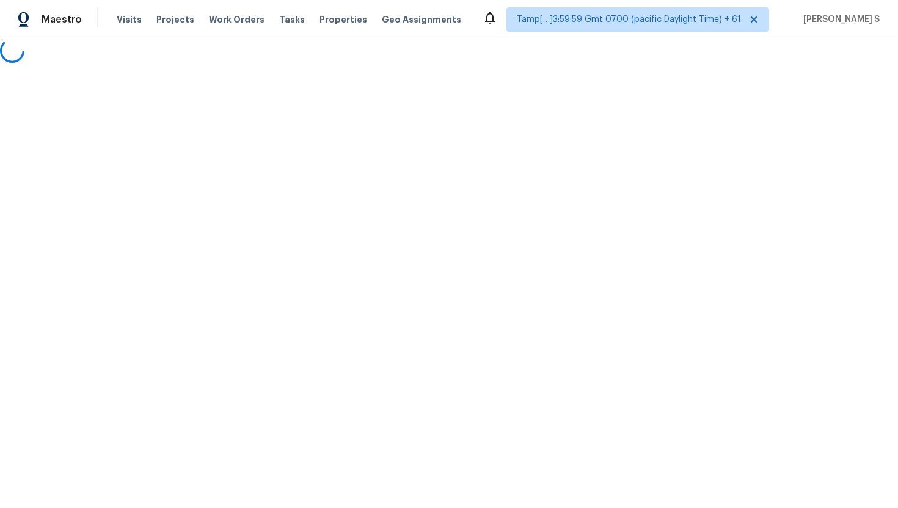 The image size is (898, 508). Describe the element at coordinates (292, 20) in the screenshot. I see `span: Tasks` at that location.